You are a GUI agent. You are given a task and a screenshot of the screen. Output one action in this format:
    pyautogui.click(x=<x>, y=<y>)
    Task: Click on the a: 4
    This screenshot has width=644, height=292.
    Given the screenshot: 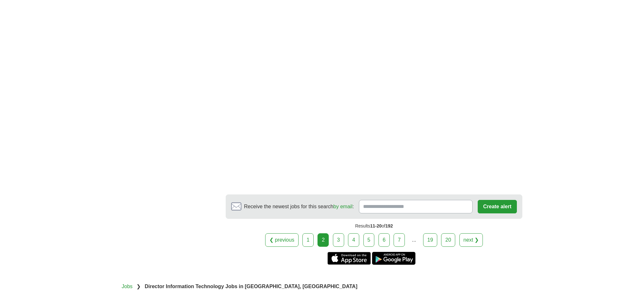 What is the action you would take?
    pyautogui.click(x=354, y=240)
    